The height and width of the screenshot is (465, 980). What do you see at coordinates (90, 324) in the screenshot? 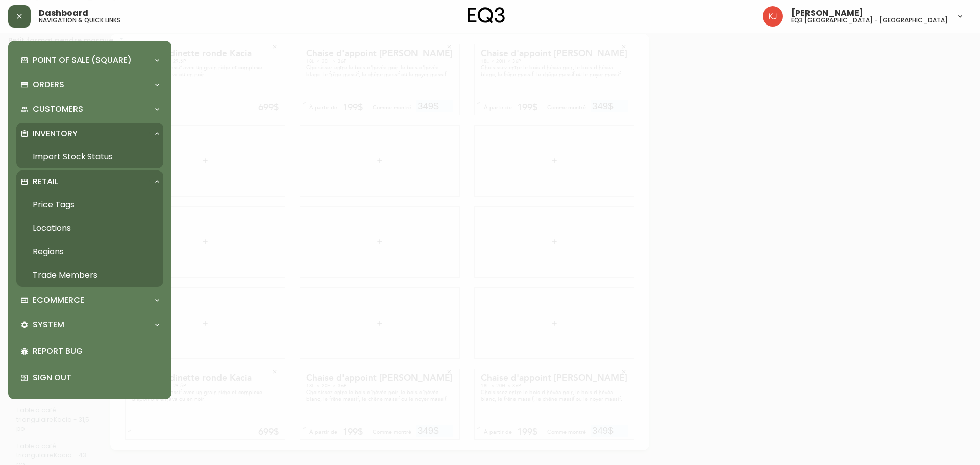
I see `div: System` at bounding box center [90, 324].